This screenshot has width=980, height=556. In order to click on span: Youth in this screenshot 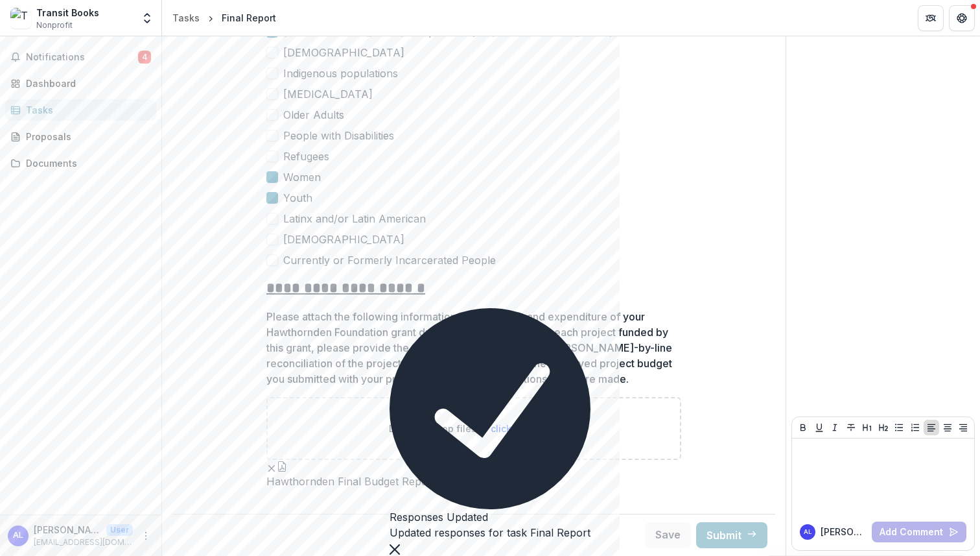, I will do `click(298, 198)`.